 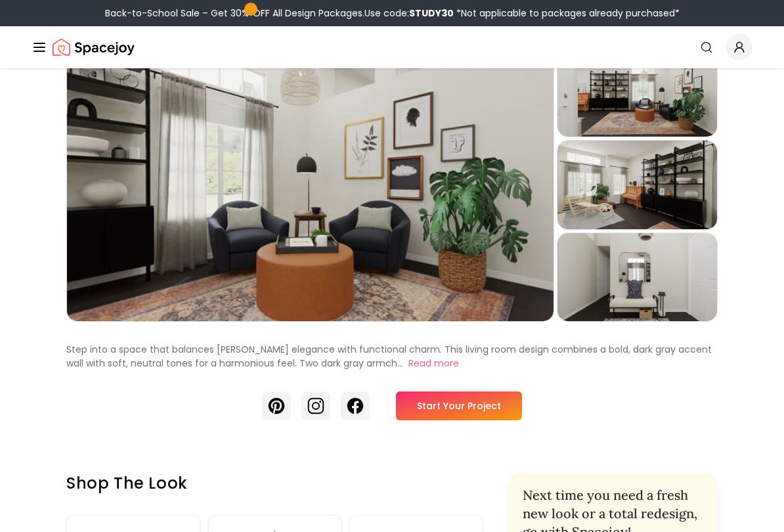 What do you see at coordinates (433, 363) in the screenshot?
I see `button: Read more` at bounding box center [433, 363].